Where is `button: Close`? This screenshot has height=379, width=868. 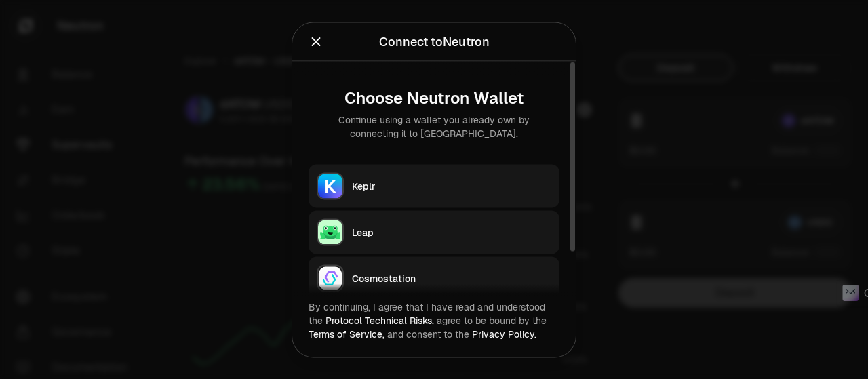 button: Close is located at coordinates (316, 41).